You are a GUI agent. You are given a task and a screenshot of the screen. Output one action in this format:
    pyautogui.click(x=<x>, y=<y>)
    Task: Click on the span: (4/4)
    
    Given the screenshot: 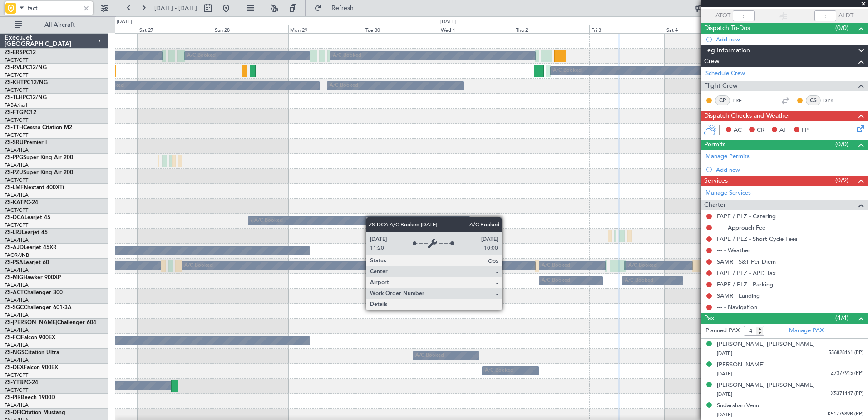 What is the action you would take?
    pyautogui.click(x=842, y=318)
    